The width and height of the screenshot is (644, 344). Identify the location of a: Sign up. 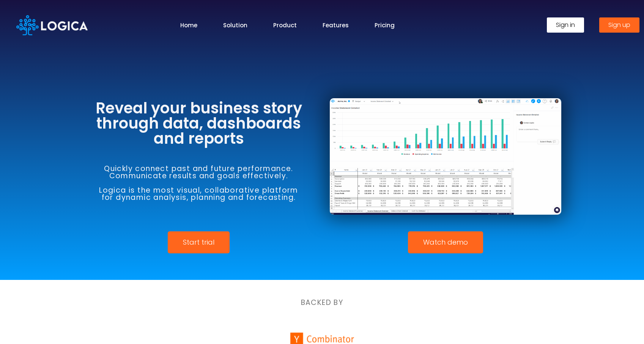
(620, 25).